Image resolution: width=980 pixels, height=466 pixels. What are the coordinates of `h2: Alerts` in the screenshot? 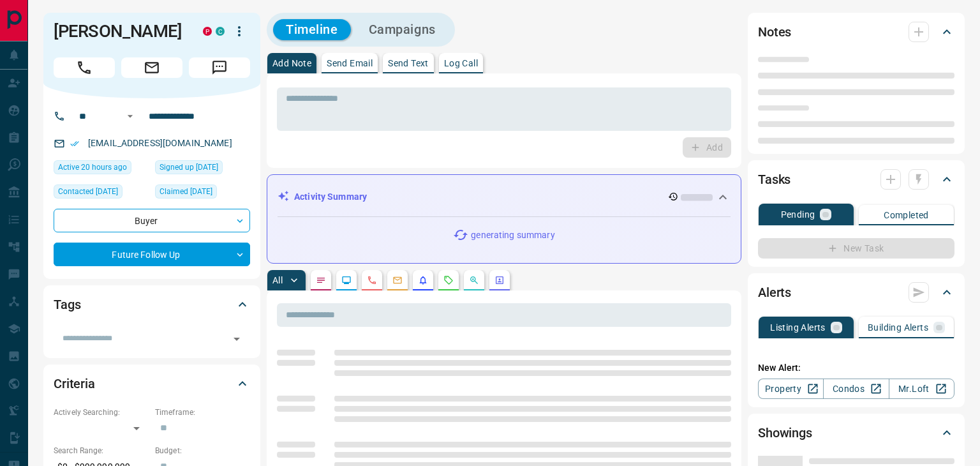 It's located at (774, 293).